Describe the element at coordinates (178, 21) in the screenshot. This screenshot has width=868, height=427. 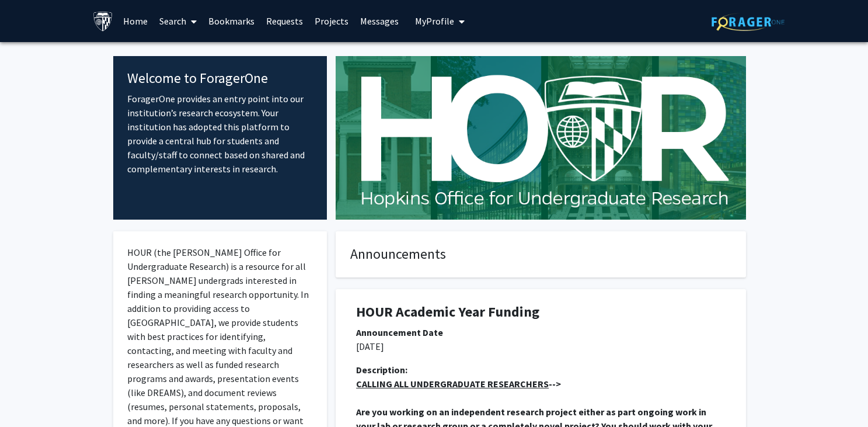
I see `a: Search` at that location.